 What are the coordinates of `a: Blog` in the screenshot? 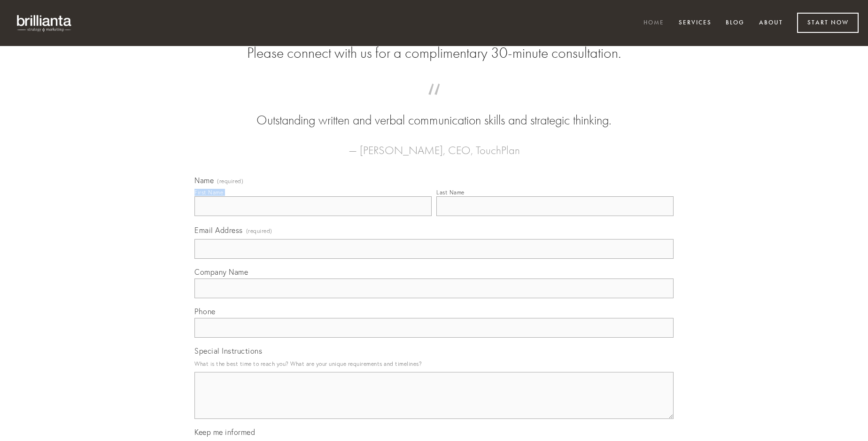 It's located at (735, 23).